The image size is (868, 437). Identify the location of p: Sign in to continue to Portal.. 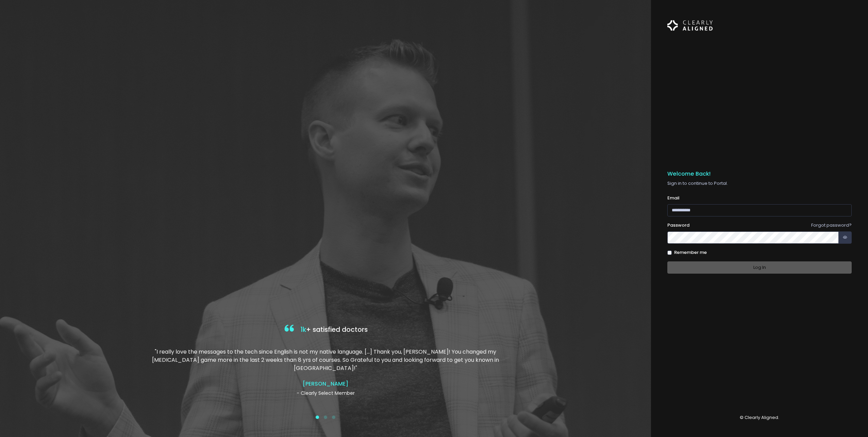
(760, 184).